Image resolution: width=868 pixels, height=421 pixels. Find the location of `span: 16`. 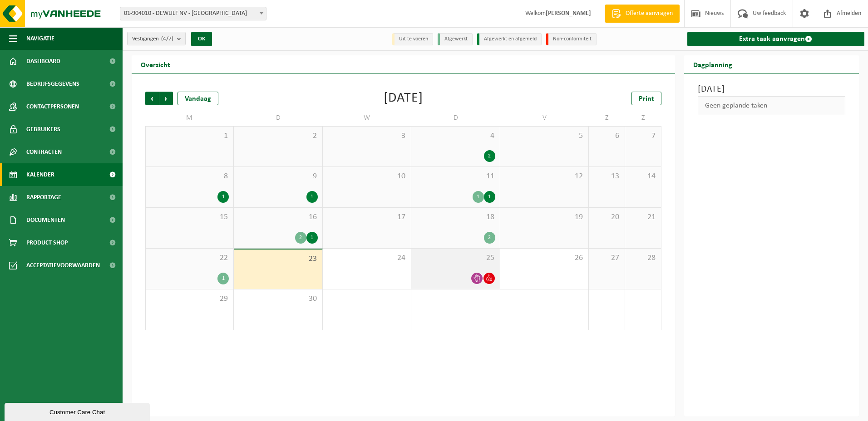

span: 16 is located at coordinates (278, 217).